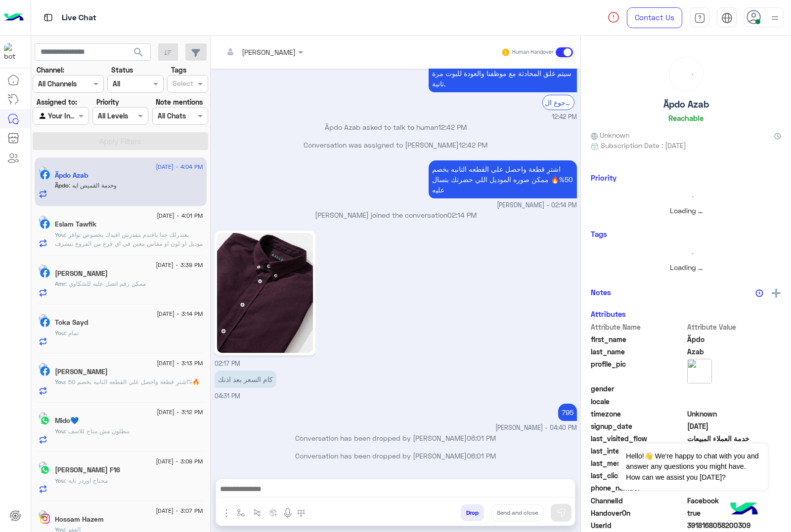 Image resolution: width=791 pixels, height=532 pixels. Describe the element at coordinates (179, 102) in the screenshot. I see `label: Note mentions` at that location.